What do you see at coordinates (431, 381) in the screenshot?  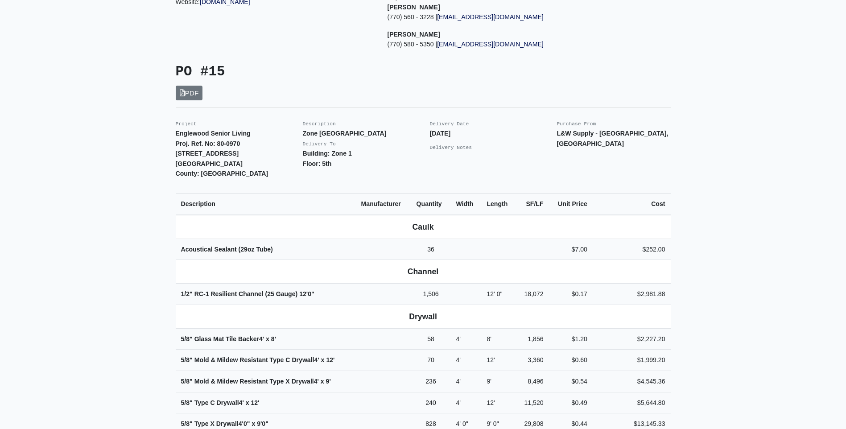 I see `td: 236` at bounding box center [431, 381].